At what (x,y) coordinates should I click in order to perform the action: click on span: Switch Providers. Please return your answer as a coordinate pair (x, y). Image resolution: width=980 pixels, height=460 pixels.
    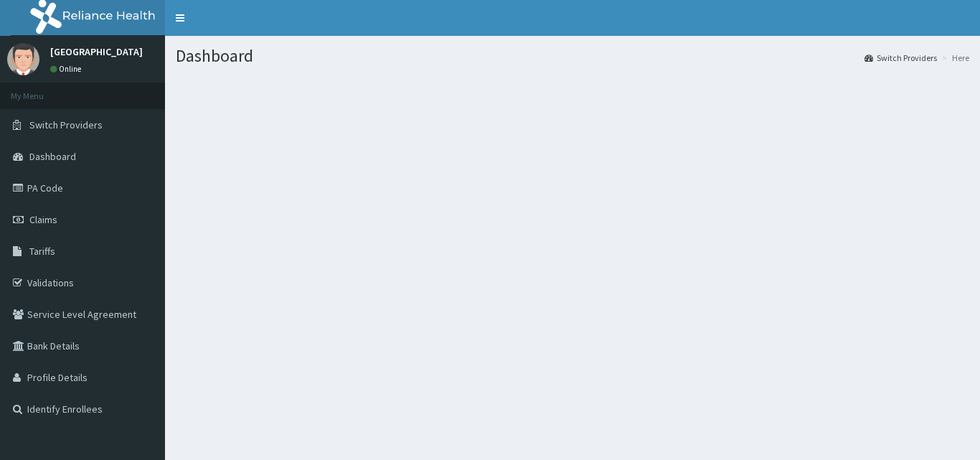
    Looking at the image, I should click on (66, 125).